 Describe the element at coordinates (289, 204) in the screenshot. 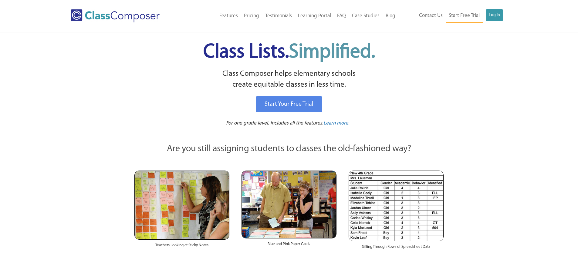

I see `img: Blue and Pink Paper Cards` at that location.